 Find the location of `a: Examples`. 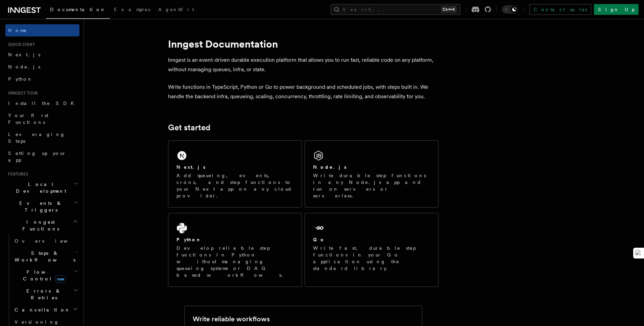

a: Examples is located at coordinates (132, 10).